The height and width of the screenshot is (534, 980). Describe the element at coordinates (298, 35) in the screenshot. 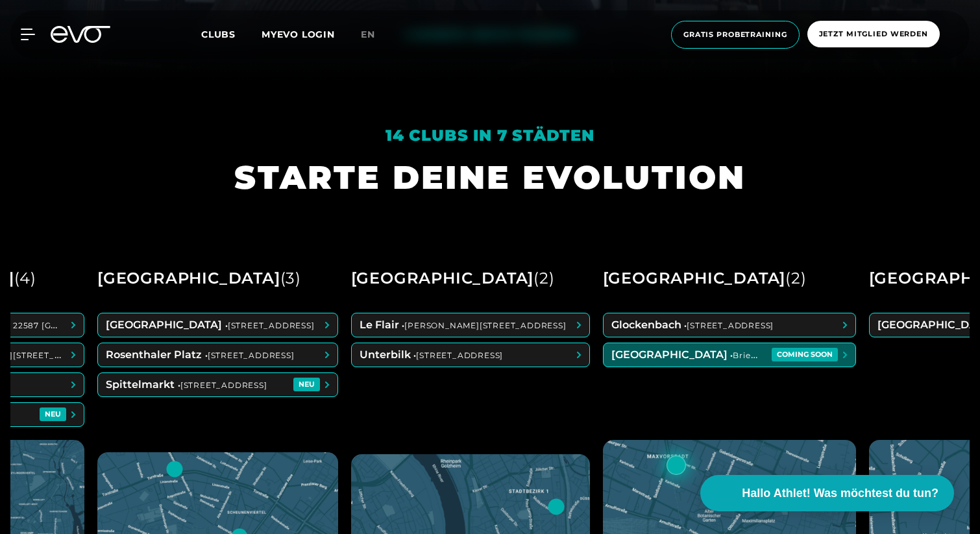

I see `a: MYEVO LOGIN` at that location.